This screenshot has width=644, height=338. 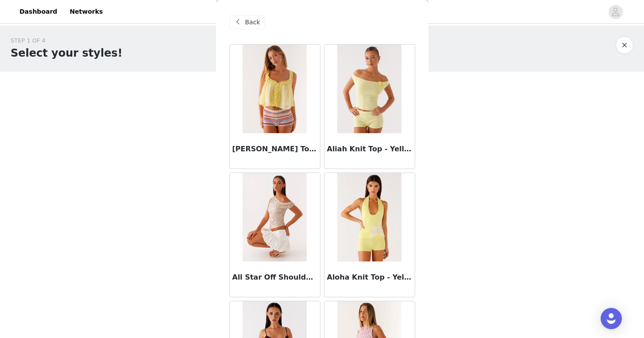 I want to click on a: Dashboard, so click(x=38, y=12).